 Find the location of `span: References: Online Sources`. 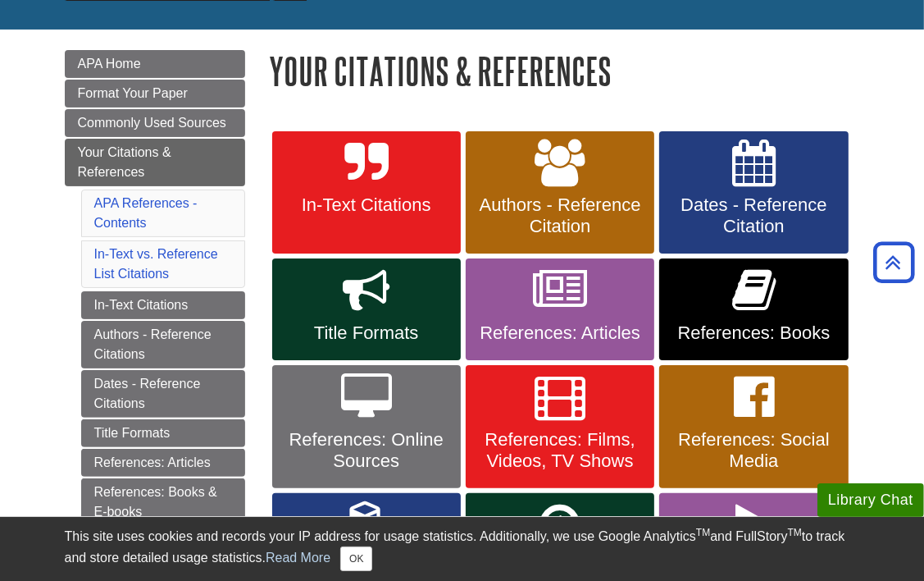

span: References: Online Sources is located at coordinates (366, 450).